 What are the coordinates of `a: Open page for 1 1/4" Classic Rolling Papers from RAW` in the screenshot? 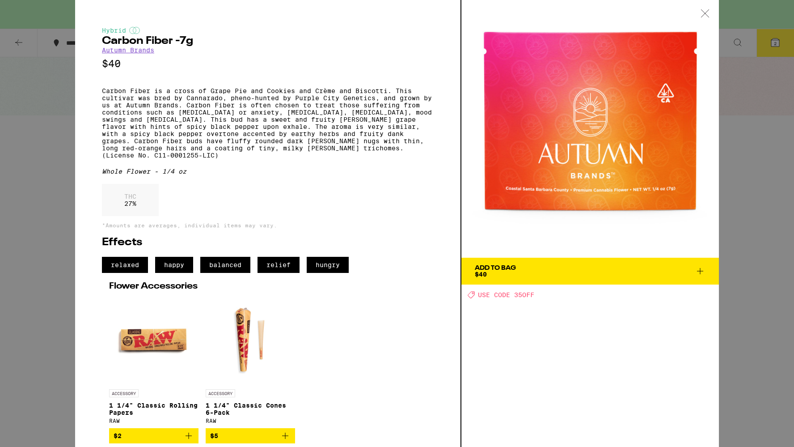 It's located at (154, 361).